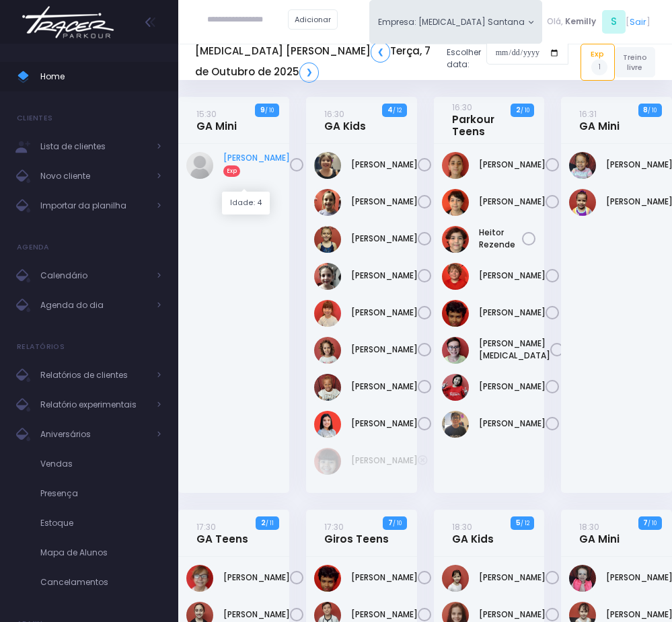  I want to click on img: Lucas figueiredo guedes, so click(455, 425).